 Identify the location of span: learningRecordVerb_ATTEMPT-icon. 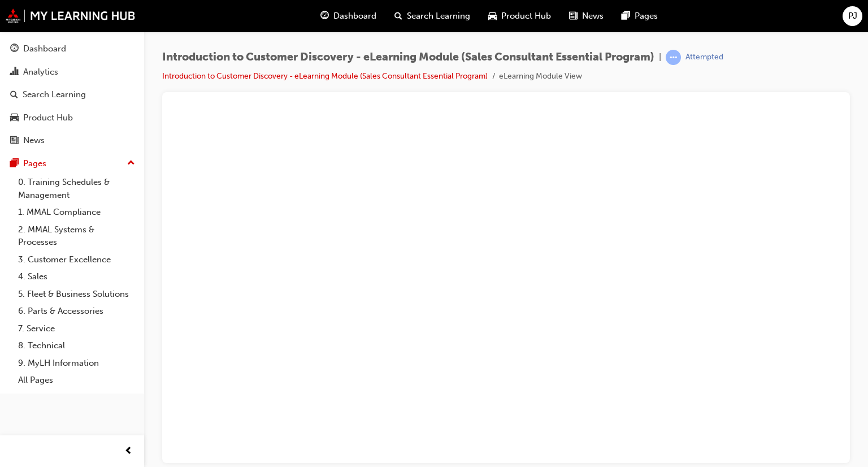
(674, 57).